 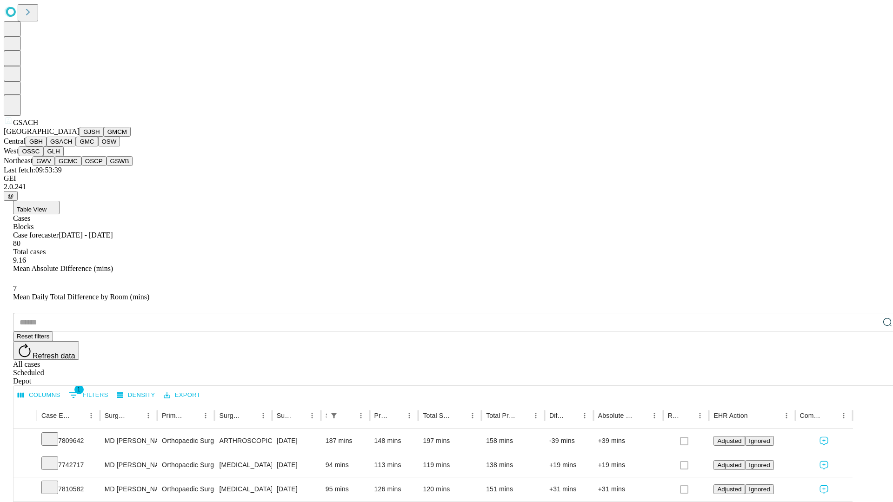 I want to click on div: EHR Action, so click(x=730, y=416).